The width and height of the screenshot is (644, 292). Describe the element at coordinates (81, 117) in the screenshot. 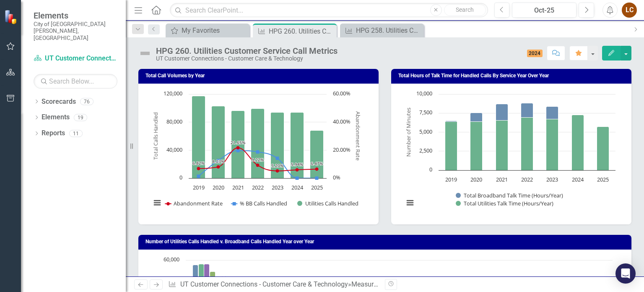

I see `div: 19` at that location.